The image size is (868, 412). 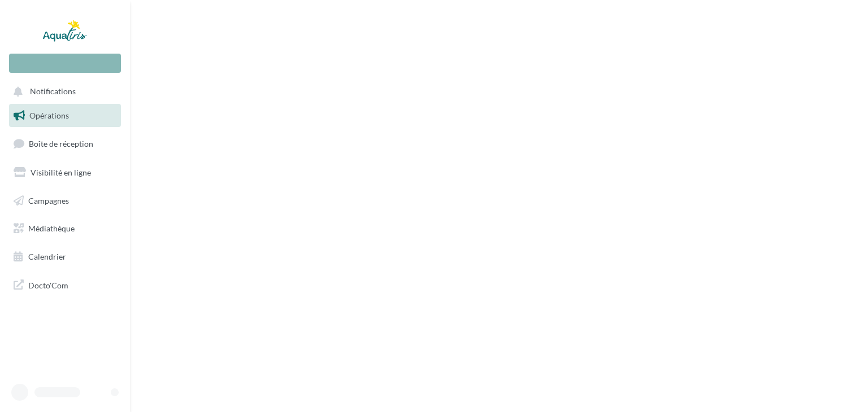 What do you see at coordinates (65, 257) in the screenshot?
I see `a: Calendrier` at bounding box center [65, 257].